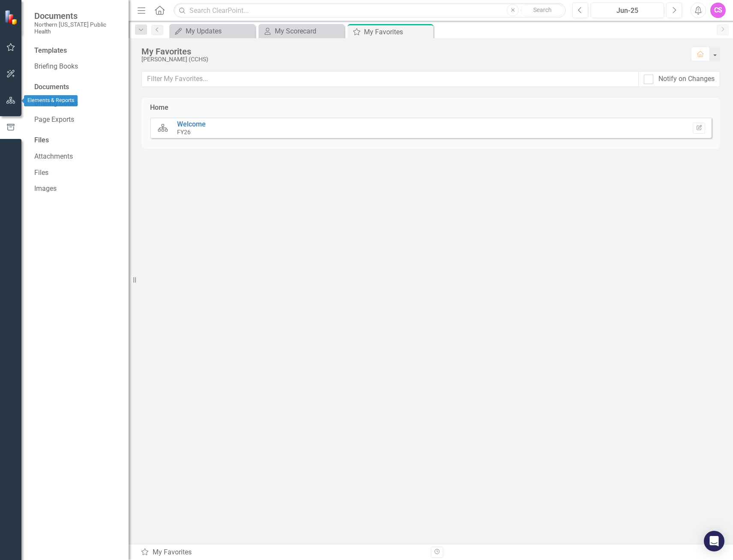 This screenshot has height=560, width=733. What do you see at coordinates (628, 11) in the screenshot?
I see `button: Jun-25` at bounding box center [628, 11].